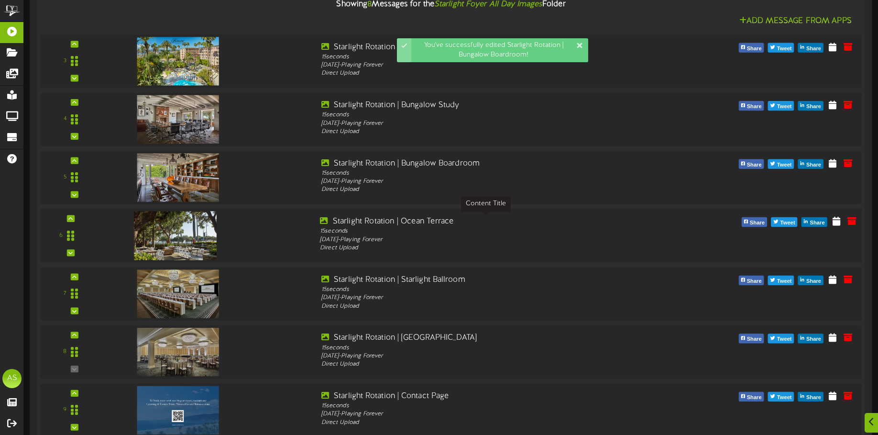 The width and height of the screenshot is (878, 435). What do you see at coordinates (178, 61) in the screenshot?
I see `img: 47bd5862-1e01-4c84-b42b-535e681f6bccstarlight-coverpage.jpg` at bounding box center [178, 61].